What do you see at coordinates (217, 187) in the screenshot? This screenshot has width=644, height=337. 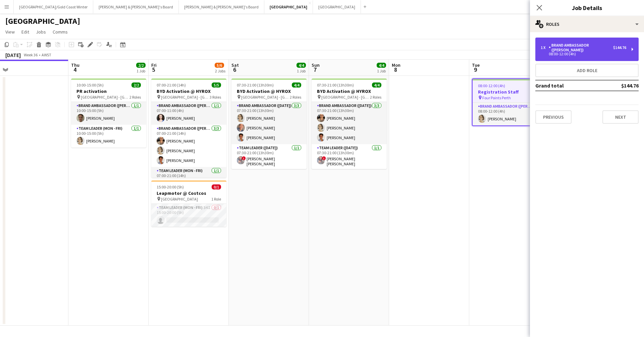 I see `span: 0/1` at bounding box center [217, 187].